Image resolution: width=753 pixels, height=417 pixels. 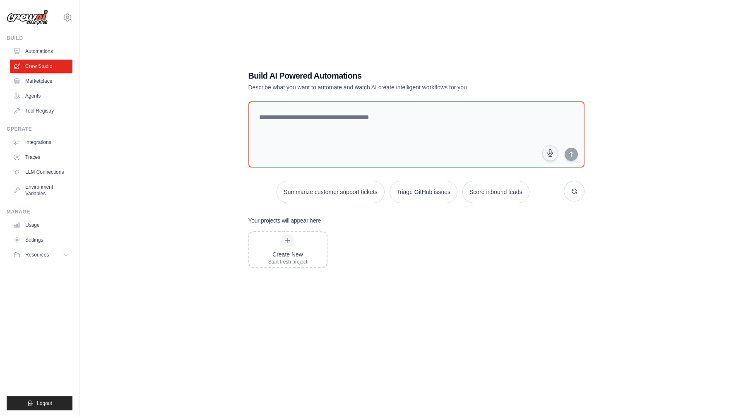 What do you see at coordinates (41, 157) in the screenshot?
I see `a: Traces` at bounding box center [41, 157].